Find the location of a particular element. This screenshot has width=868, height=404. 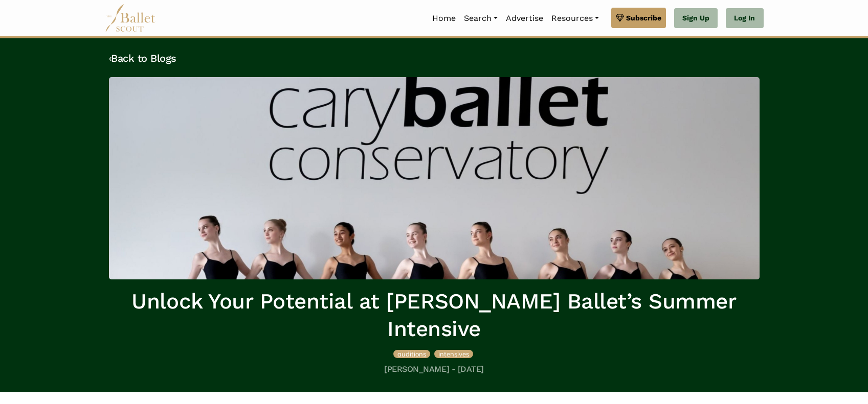

a: auditions is located at coordinates (413, 353).